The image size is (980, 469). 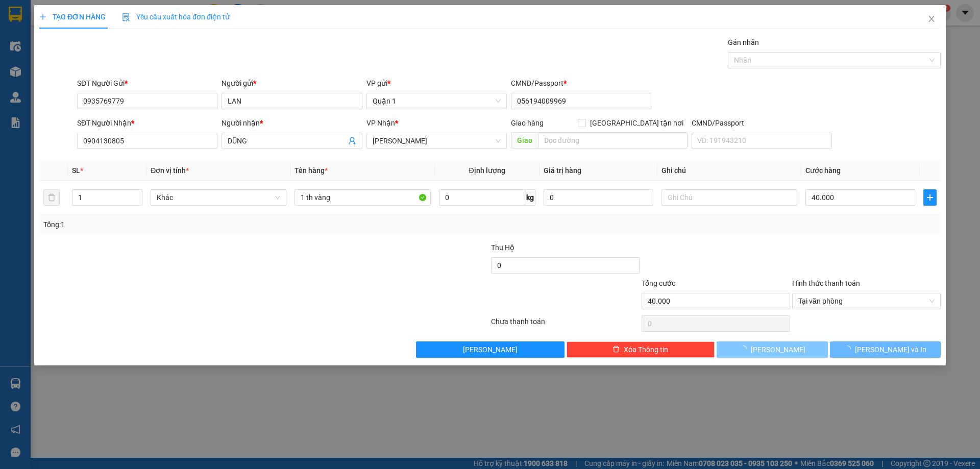 I want to click on div: Người gửi, so click(x=292, y=83).